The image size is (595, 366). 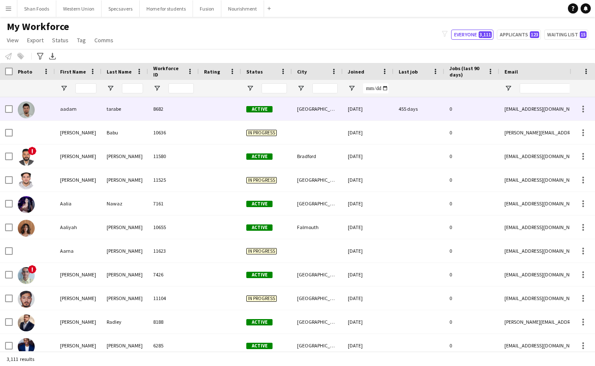 What do you see at coordinates (168, 71) in the screenshot?
I see `span: Workforce ID` at bounding box center [168, 71].